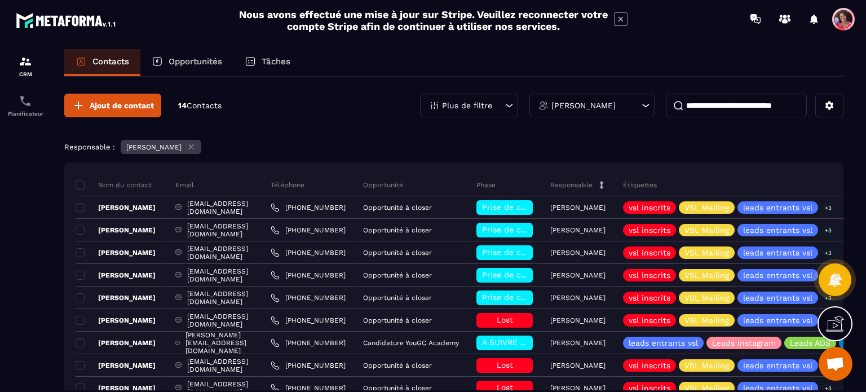  I want to click on p: Phase, so click(486, 185).